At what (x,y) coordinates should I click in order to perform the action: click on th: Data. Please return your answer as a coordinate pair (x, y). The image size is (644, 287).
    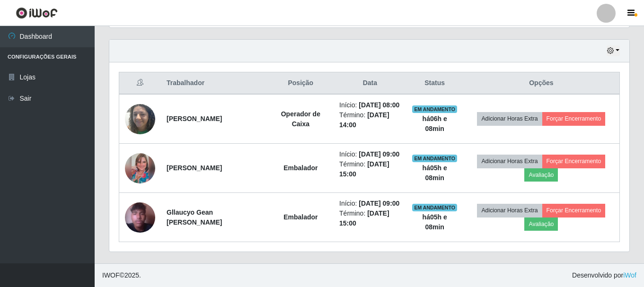
    Looking at the image, I should click on (370, 83).